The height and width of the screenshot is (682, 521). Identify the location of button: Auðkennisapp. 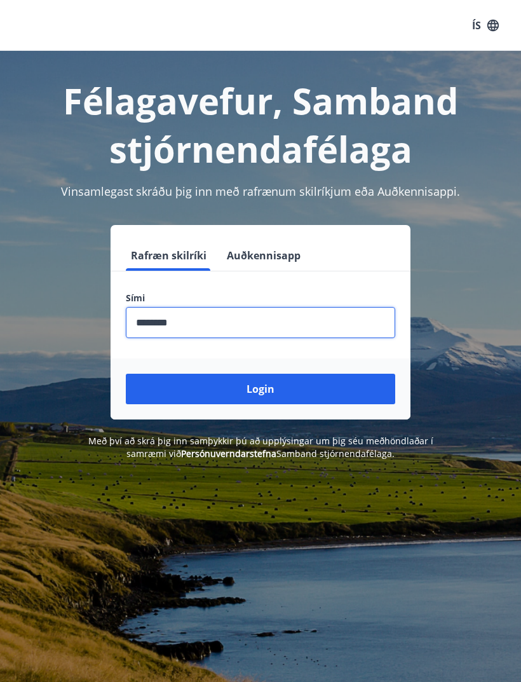
(264, 255).